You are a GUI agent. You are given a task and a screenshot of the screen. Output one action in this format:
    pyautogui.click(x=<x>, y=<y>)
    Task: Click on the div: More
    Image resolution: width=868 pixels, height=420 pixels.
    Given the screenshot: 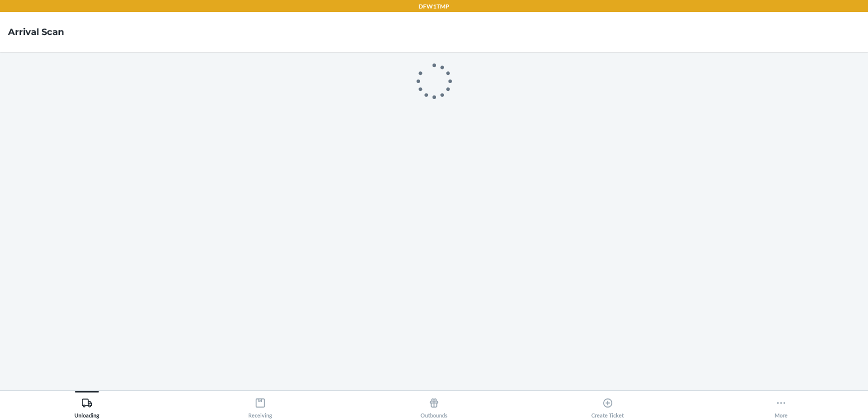 What is the action you would take?
    pyautogui.click(x=781, y=405)
    